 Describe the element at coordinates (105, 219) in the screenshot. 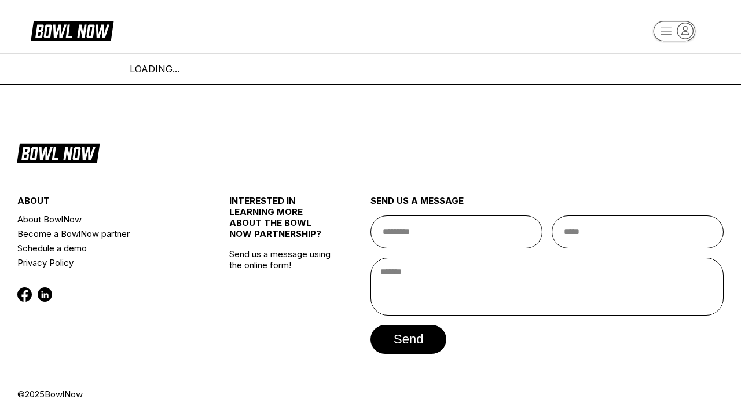

I see `a: About BowlNow` at that location.